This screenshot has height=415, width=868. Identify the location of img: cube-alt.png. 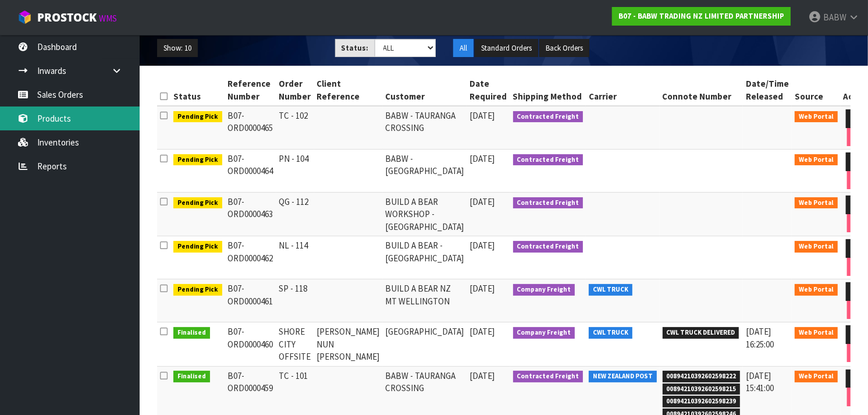
(25, 17).